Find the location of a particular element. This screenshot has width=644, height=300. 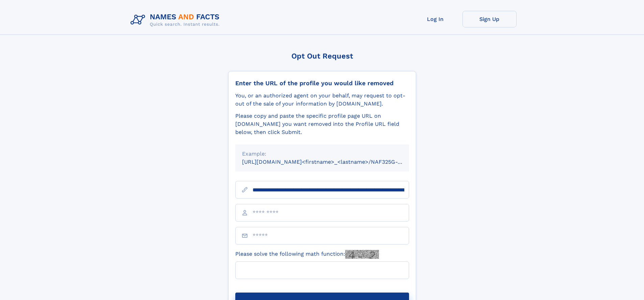

div: Enter the URL of the profile you would like removed is located at coordinates (322, 84).